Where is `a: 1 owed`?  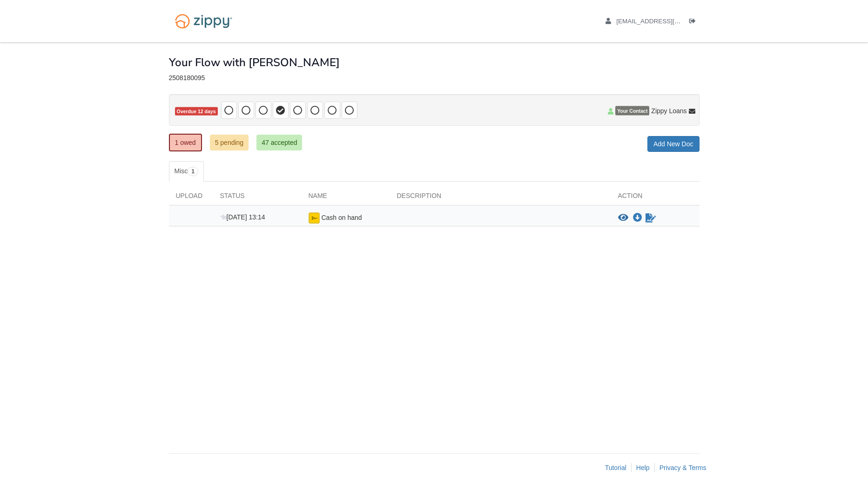
a: 1 owed is located at coordinates (185, 143).